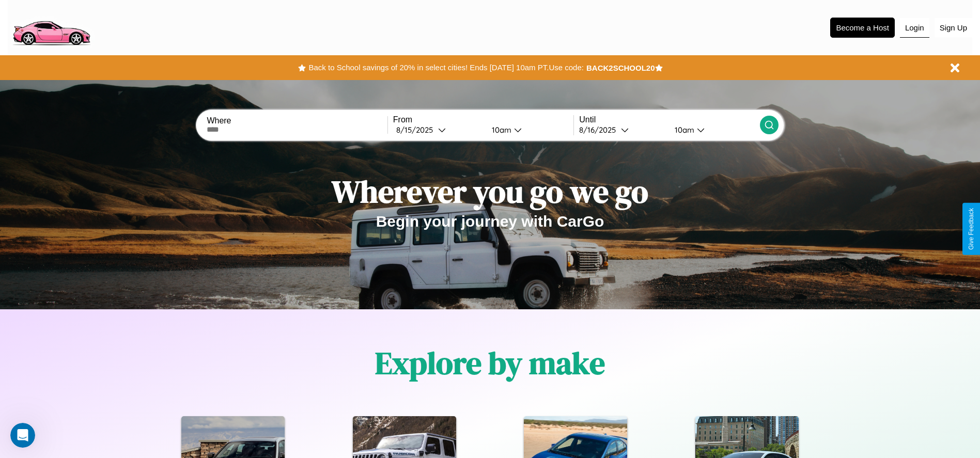 The width and height of the screenshot is (980, 458). What do you see at coordinates (51, 26) in the screenshot?
I see `img: logo` at bounding box center [51, 26].